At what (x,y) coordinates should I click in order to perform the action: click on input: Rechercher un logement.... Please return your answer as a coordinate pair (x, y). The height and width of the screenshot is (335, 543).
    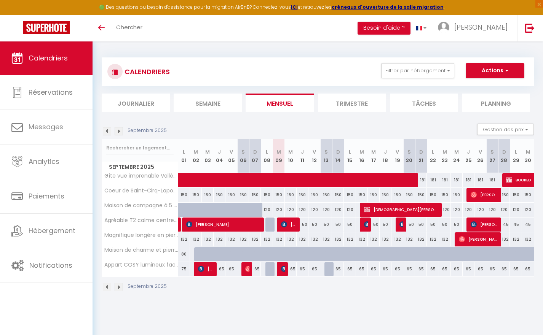
    Looking at the image, I should click on (140, 148).